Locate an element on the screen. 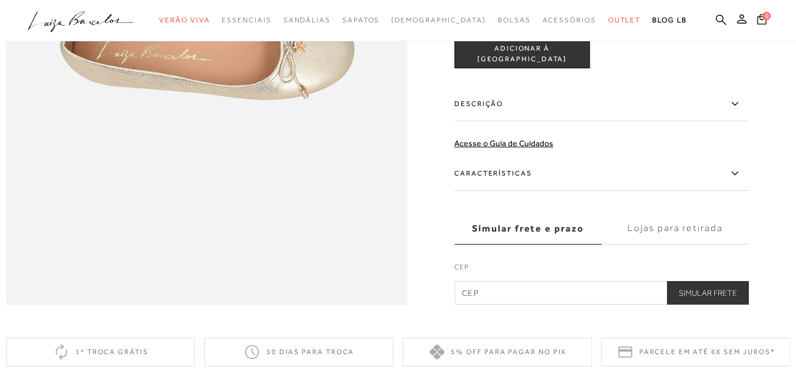 This screenshot has width=796, height=373. span: 0 is located at coordinates (766, 16).